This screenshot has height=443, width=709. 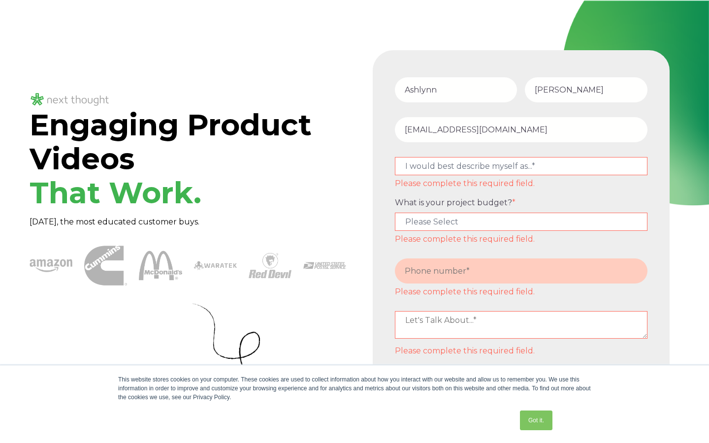 I want to click on img: Waratek logo, so click(x=215, y=266).